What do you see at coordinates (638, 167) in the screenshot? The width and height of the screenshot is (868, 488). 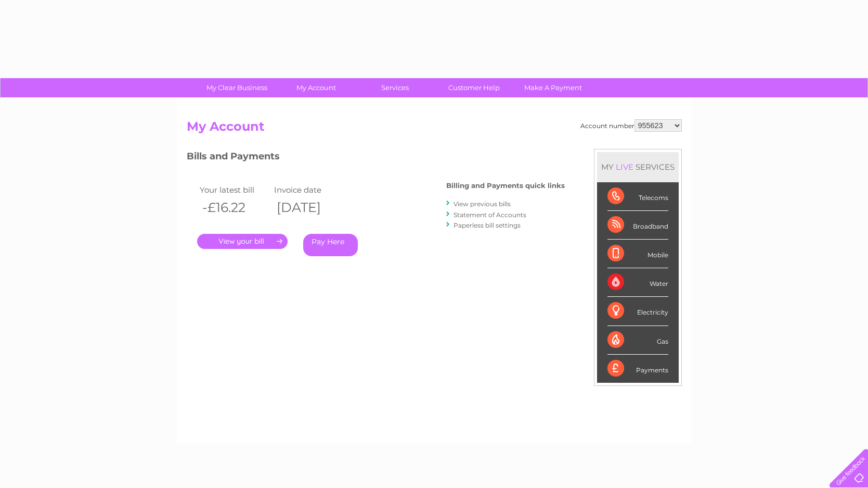 I see `div: MY SERVICES` at bounding box center [638, 167].